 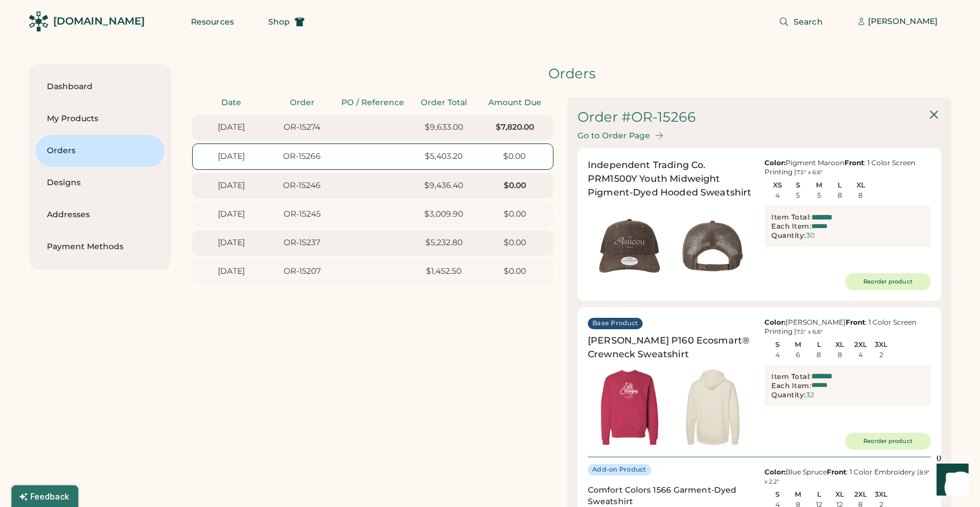 I want to click on div: OR-15245, so click(x=302, y=214).